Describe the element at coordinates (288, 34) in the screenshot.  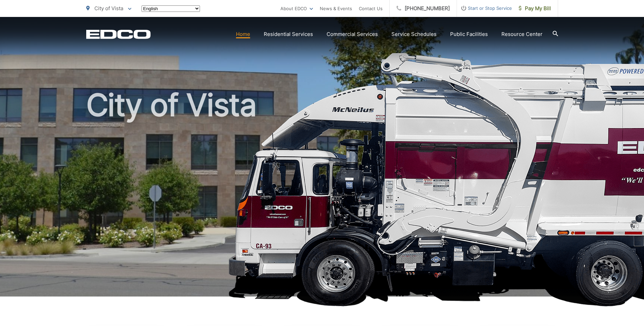
I see `a: Residential Services` at that location.